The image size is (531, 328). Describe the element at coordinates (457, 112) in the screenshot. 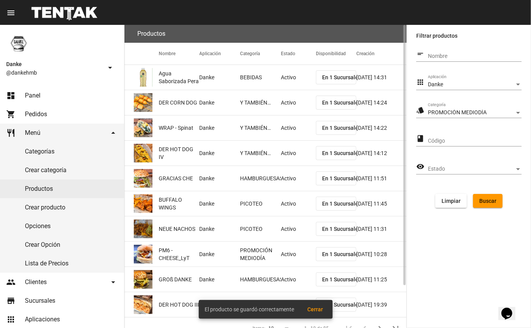

I see `span: PROMOCIÓN MEDIODÍA` at that location.